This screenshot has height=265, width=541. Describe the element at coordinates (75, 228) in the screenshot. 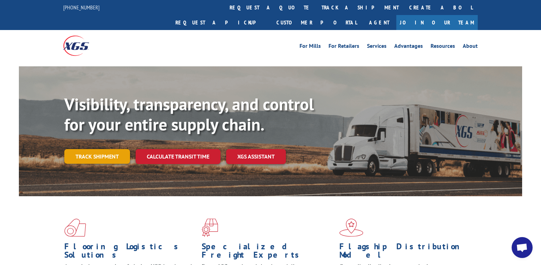

I see `img: xgs-icon-total-supply-chain-intelligence-red` at that location.